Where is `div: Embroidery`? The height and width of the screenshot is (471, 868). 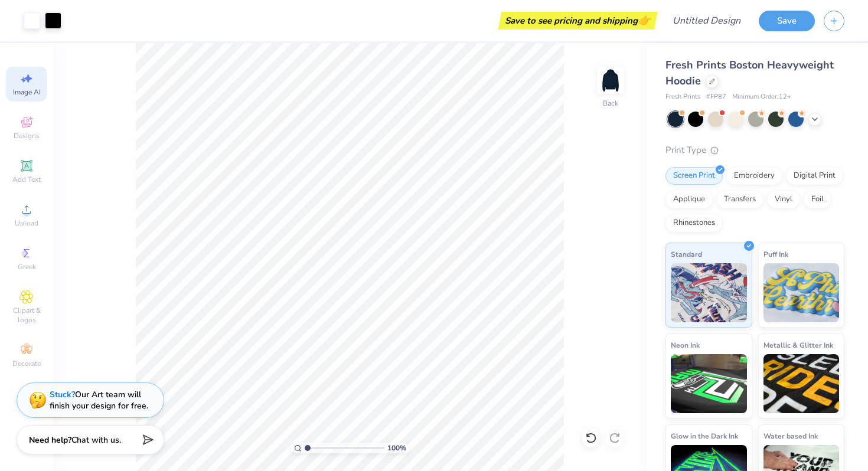 div: Embroidery is located at coordinates (754, 176).